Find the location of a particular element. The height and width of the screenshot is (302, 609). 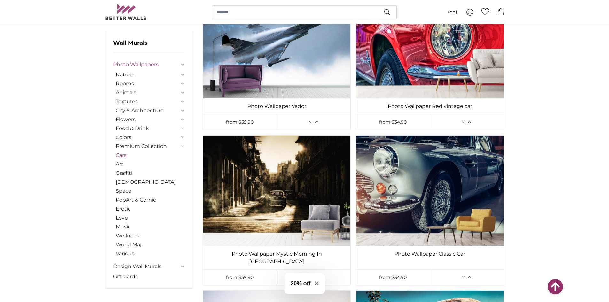

summary: Design Wall Murals is located at coordinates (149, 267).